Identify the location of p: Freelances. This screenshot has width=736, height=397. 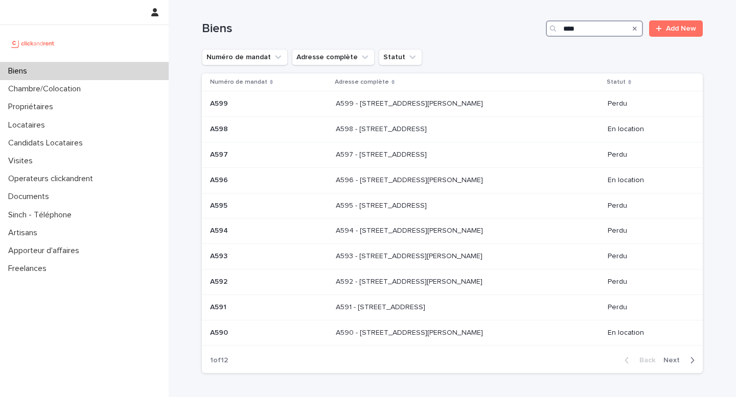
(29, 269).